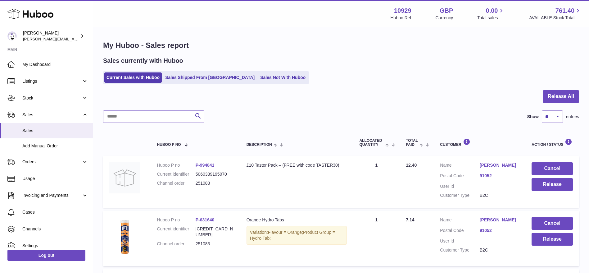 This screenshot has height=273, width=589. I want to click on span: Usage, so click(55, 178).